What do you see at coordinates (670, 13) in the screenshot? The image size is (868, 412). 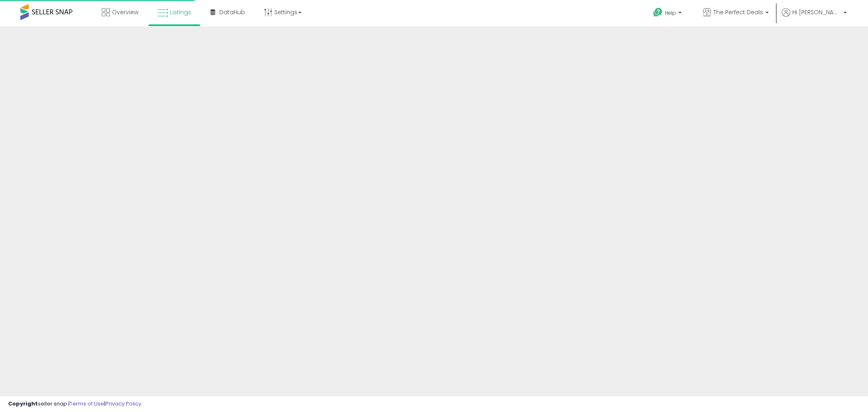 I see `span: Help` at bounding box center [670, 13].